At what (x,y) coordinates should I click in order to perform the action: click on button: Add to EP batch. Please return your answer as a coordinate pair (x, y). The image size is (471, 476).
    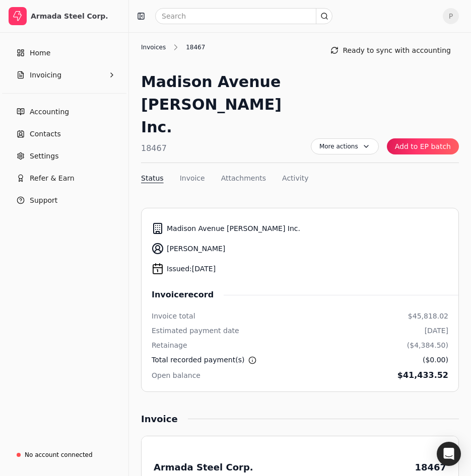
    Looking at the image, I should click on (423, 146).